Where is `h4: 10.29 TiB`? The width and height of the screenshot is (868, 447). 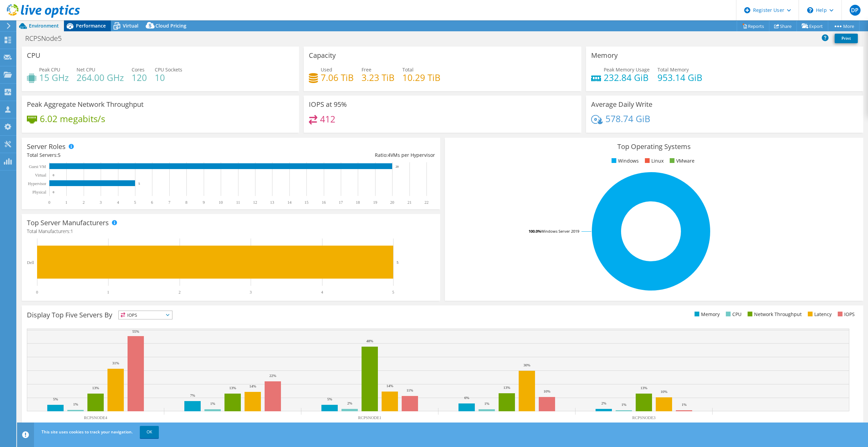
h4: 10.29 TiB is located at coordinates (422, 78).